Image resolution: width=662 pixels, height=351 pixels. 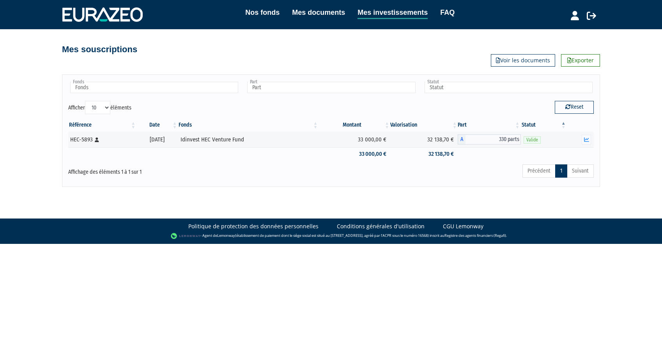 What do you see at coordinates (393, 13) in the screenshot?
I see `a: Mes investissements` at bounding box center [393, 13].